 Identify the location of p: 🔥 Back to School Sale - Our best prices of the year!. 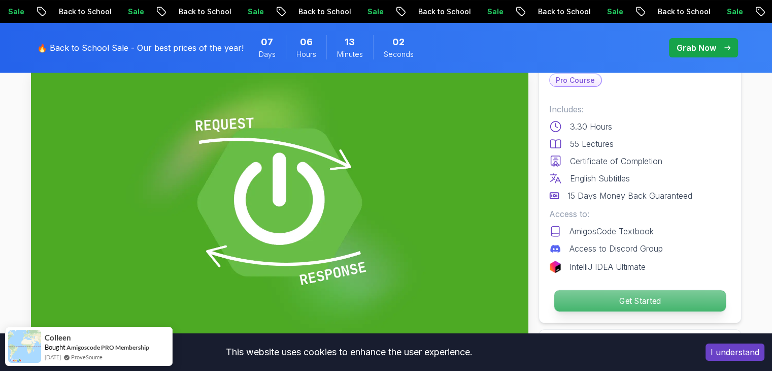
(140, 48).